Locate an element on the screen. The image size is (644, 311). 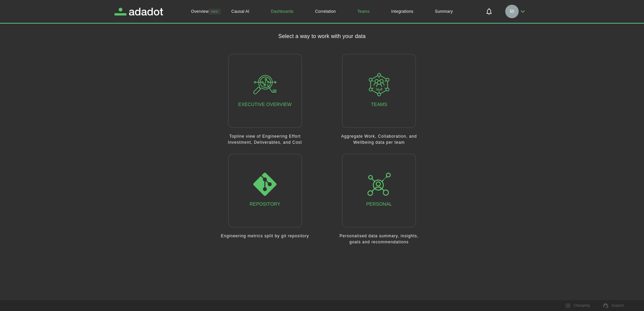
a: Support is located at coordinates (613, 305).